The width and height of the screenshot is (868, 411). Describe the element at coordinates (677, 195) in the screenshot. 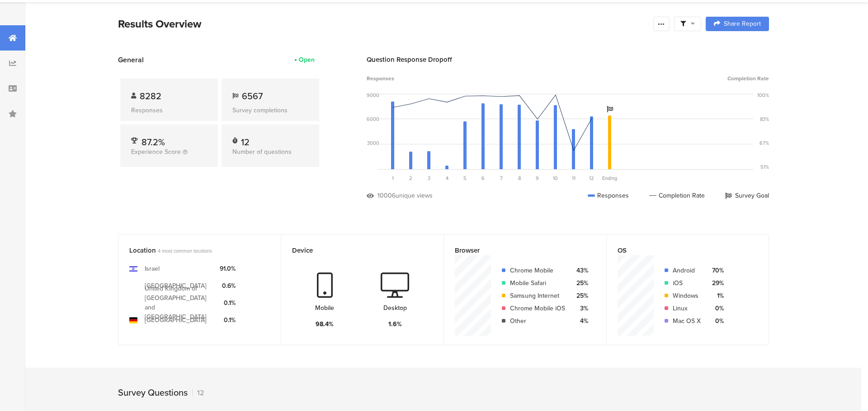

I see `div: Completion Rate` at that location.